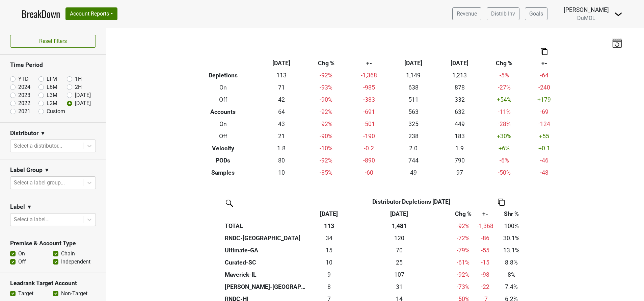  What do you see at coordinates (329, 263) in the screenshot?
I see `div: 10` at bounding box center [329, 263].